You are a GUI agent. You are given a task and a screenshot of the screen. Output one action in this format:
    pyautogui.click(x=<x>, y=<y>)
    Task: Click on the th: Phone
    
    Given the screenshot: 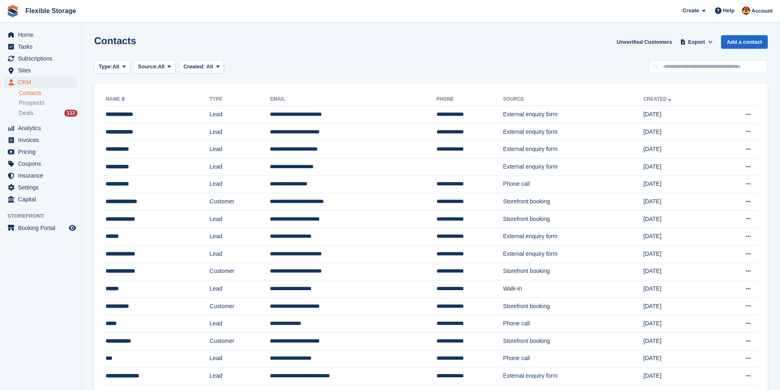 What is the action you would take?
    pyautogui.click(x=469, y=99)
    